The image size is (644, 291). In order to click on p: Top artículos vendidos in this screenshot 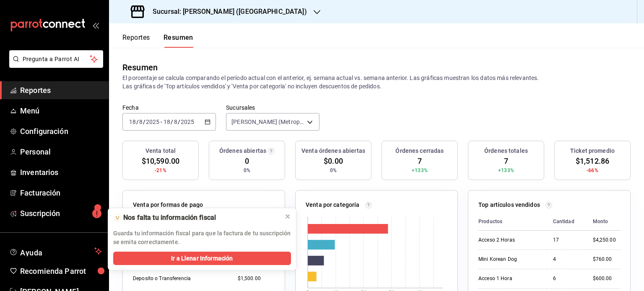, I will do `click(509, 205)`.